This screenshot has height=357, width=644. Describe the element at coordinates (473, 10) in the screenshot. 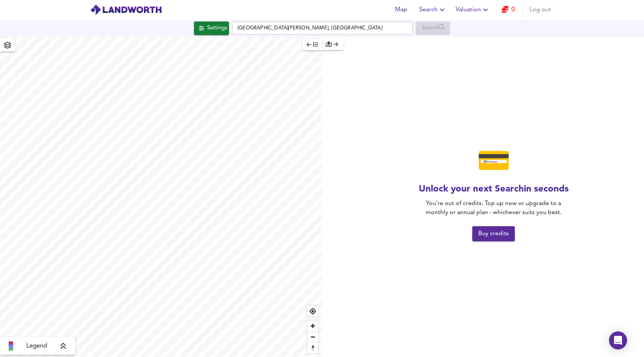

I see `button: Valuation` at that location.